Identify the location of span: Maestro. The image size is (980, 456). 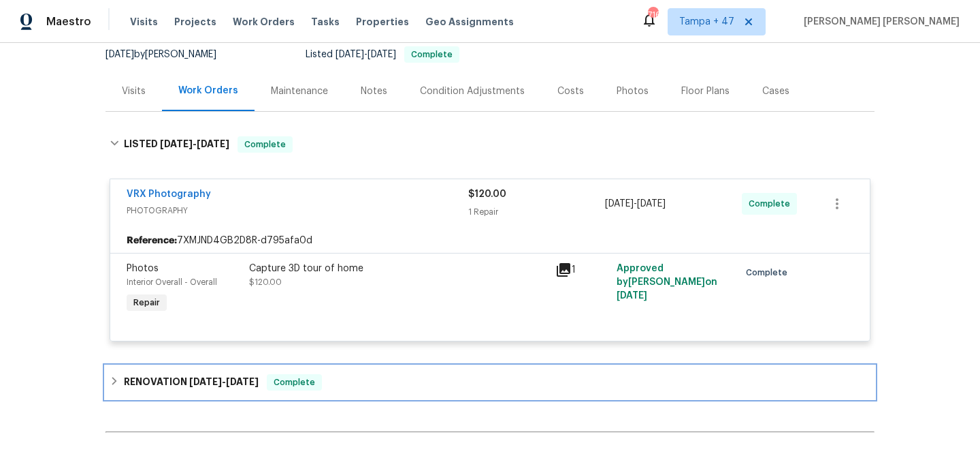
(69, 21).